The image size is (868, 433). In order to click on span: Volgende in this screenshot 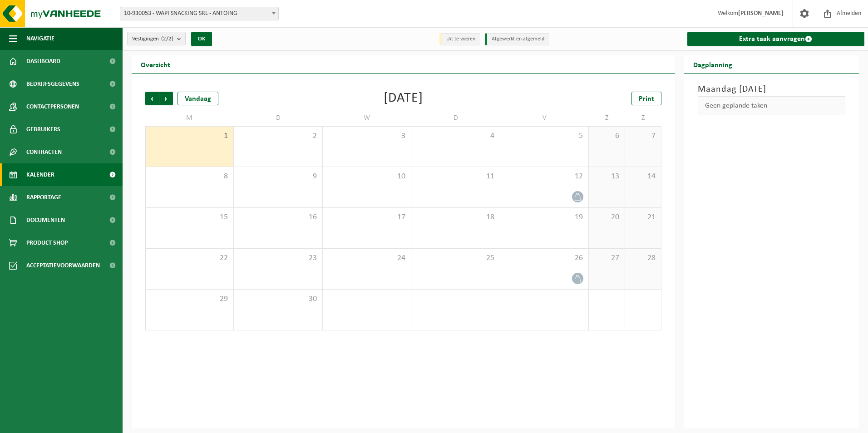, I will do `click(166, 99)`.